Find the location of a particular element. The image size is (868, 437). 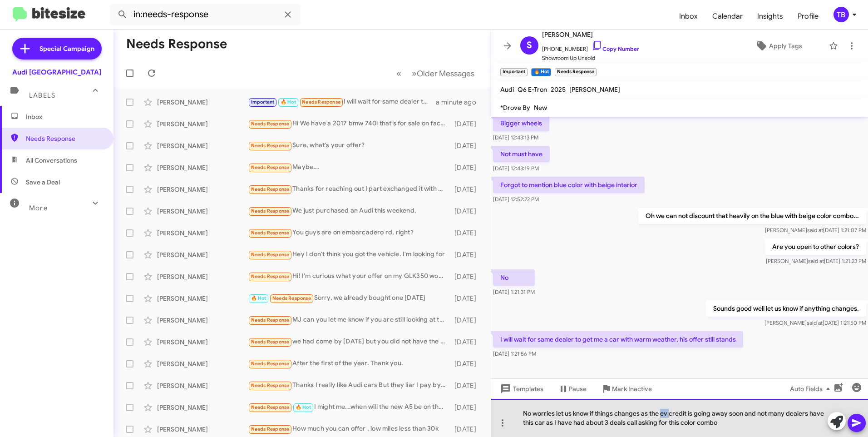

p: Forgot to mention blue color with beige interior is located at coordinates (569, 185).